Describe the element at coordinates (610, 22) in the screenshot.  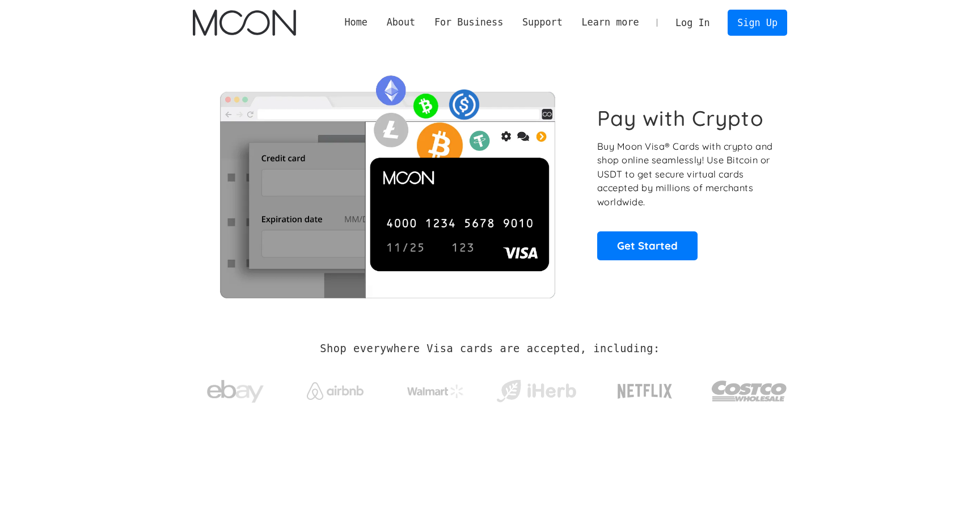
I see `div: Learn more` at that location.